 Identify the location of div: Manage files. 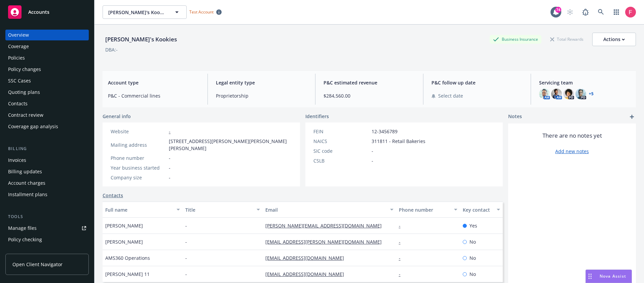
(22, 228).